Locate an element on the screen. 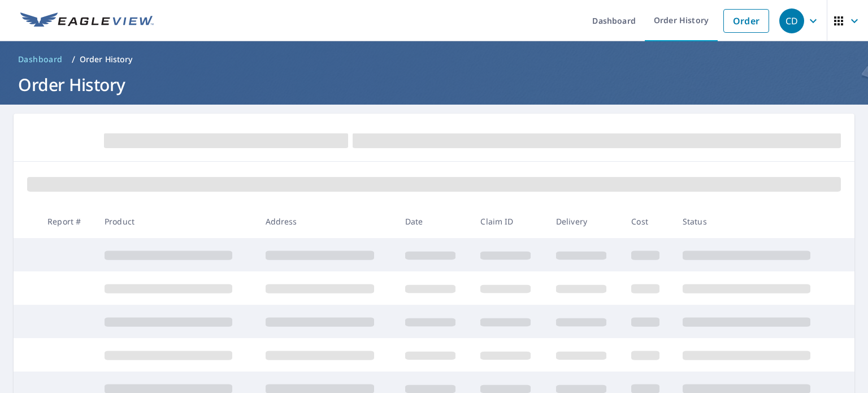 This screenshot has width=868, height=393. span: Dashboard is located at coordinates (40, 59).